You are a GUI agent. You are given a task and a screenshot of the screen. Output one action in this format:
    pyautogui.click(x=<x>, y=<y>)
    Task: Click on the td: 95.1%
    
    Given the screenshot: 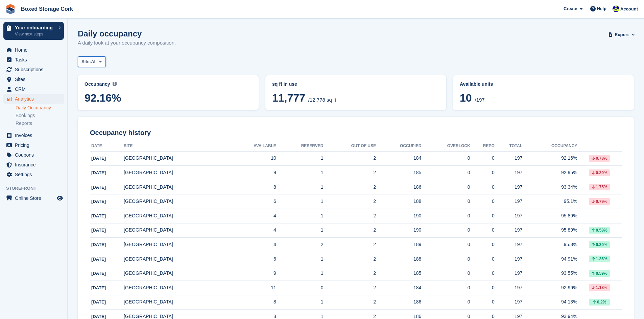 What is the action you would take?
    pyautogui.click(x=550, y=202)
    